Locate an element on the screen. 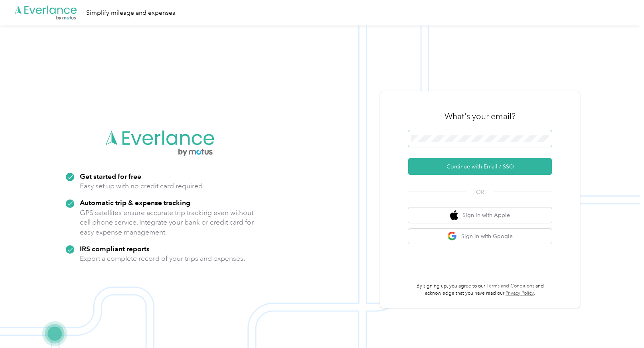 The width and height of the screenshot is (644, 348). p: By signing up, you agree to our and acknowledge that you have read our . is located at coordinates (480, 290).